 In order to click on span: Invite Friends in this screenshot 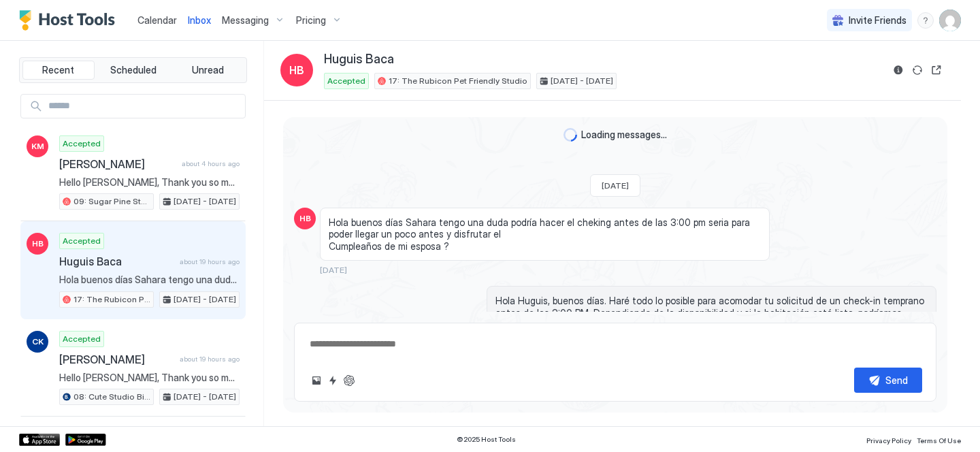, I will do `click(877, 20)`.